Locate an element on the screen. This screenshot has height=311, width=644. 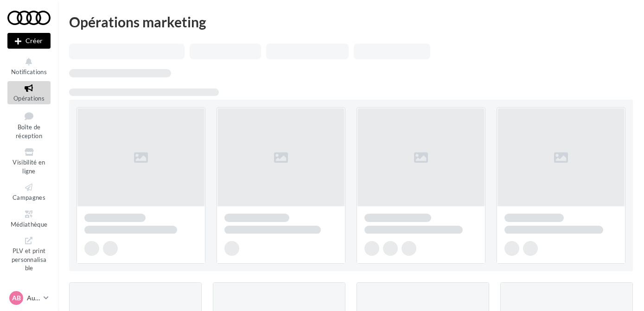
span: Boîte de réception is located at coordinates (28, 131).